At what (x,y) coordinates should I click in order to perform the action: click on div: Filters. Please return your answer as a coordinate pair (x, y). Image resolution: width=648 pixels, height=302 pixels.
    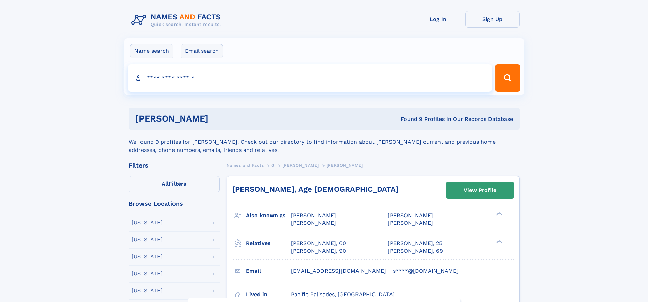
    Looking at the image, I should click on (174, 165).